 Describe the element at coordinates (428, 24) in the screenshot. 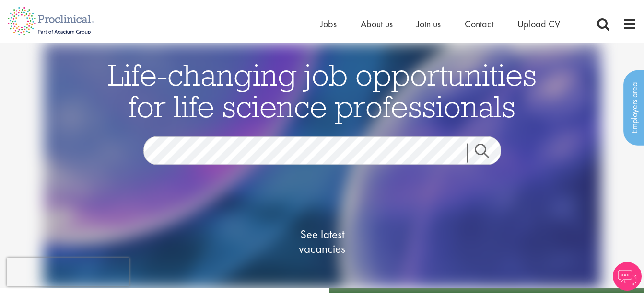

I see `a: Join us` at that location.